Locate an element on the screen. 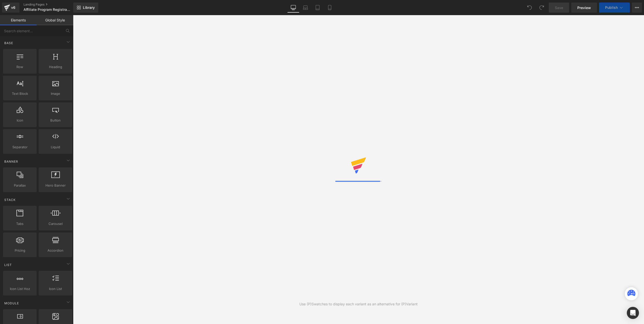 This screenshot has width=644, height=324. span: Icon List Hoz is located at coordinates (19, 289).